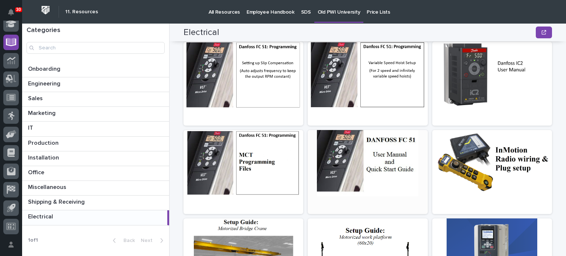 This screenshot has height=256, width=566. Describe the element at coordinates (48, 186) in the screenshot. I see `p: Miscellaneous` at that location.